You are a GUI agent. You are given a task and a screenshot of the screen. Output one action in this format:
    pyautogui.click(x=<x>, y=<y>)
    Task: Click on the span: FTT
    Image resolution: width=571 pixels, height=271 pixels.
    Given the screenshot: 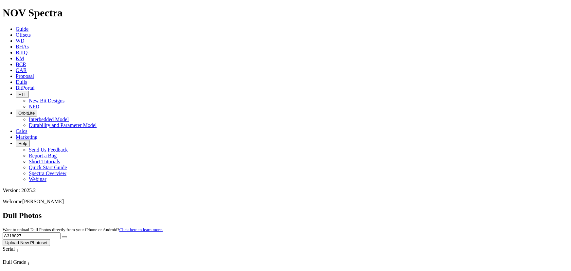 What is the action you would take?
    pyautogui.click(x=22, y=94)
    